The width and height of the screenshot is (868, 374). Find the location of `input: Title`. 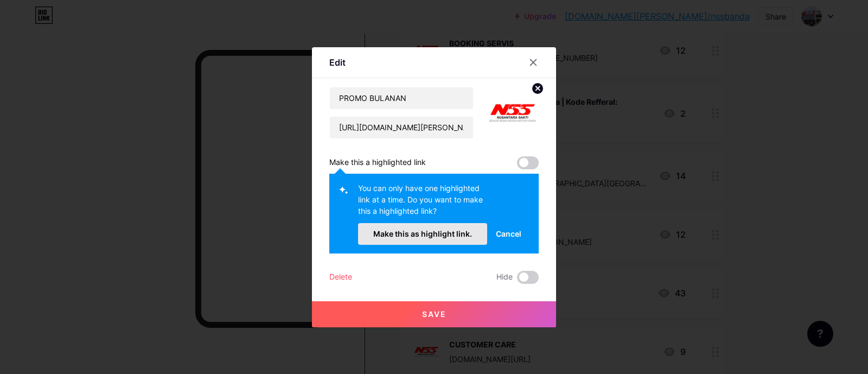

input: Title is located at coordinates (401, 99).